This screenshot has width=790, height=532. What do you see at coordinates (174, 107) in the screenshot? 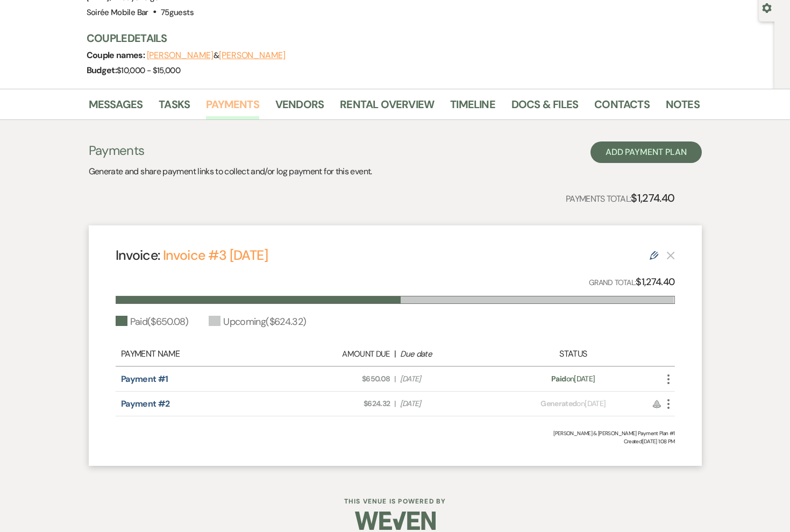
I see `a: Tasks` at bounding box center [174, 107].